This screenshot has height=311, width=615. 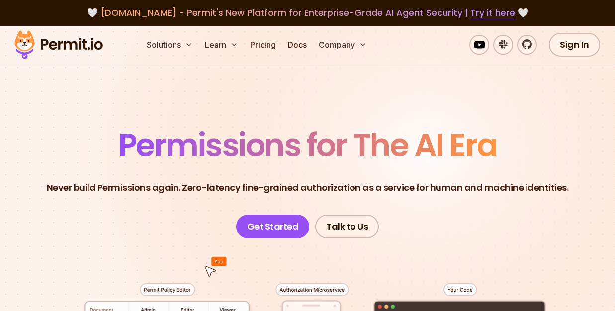 I want to click on a: Pricing, so click(x=263, y=45).